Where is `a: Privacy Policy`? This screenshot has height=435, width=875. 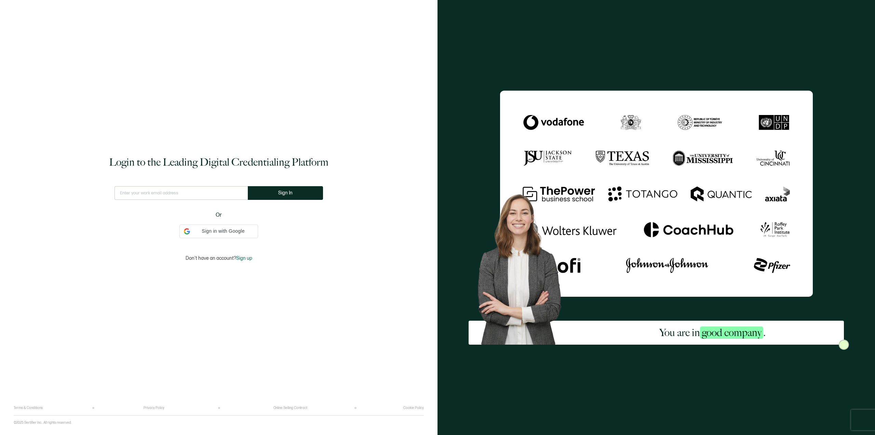 a: Privacy Policy is located at coordinates (154, 408).